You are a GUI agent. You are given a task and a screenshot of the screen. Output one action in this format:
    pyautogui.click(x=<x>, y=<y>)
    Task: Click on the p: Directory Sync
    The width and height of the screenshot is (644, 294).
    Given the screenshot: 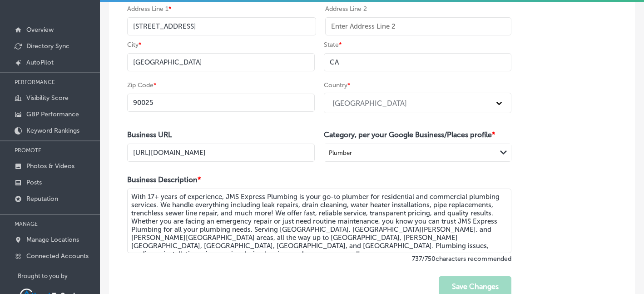 What is the action you would take?
    pyautogui.click(x=47, y=46)
    